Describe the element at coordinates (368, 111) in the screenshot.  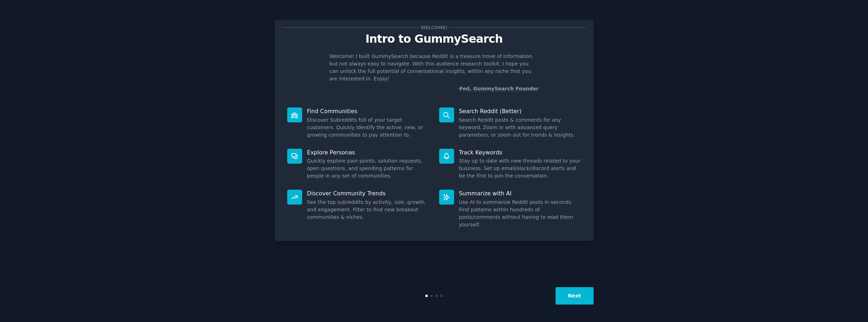
I see `p: Find Communities` at that location.